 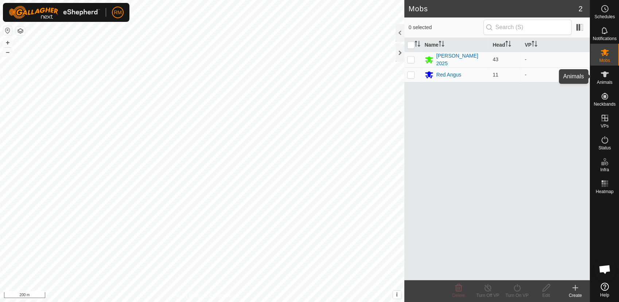 I want to click on div: Create, so click(x=575, y=296).